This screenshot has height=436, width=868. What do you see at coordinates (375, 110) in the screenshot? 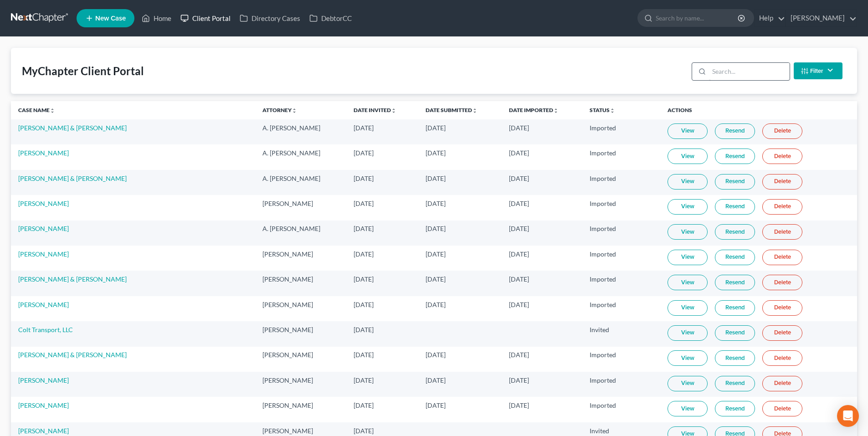
I see `a: Date Invitedunfold_more` at bounding box center [375, 110].